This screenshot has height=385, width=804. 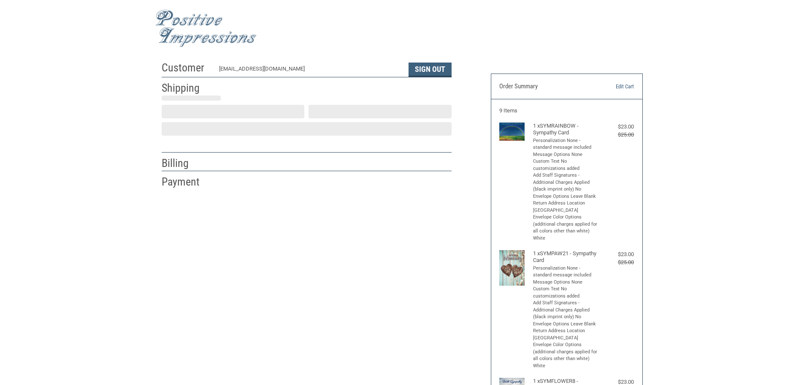 I want to click on h3: Order Summary, so click(x=545, y=87).